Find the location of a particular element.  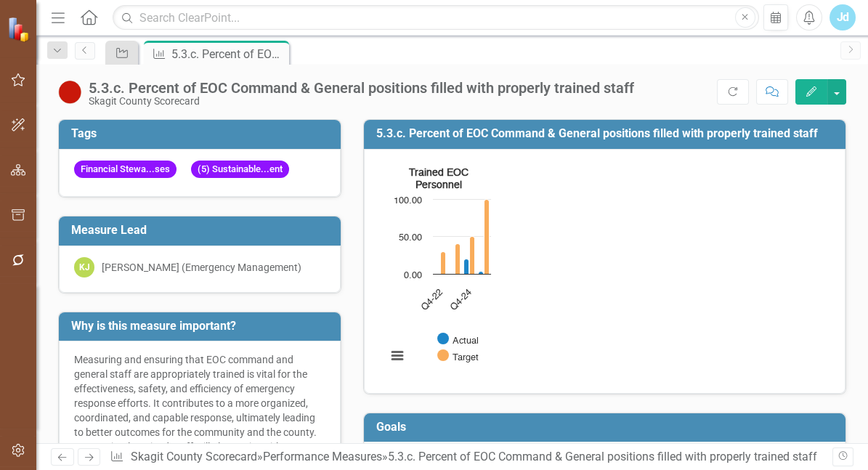

div: Trained EOC Personnel. Highcharts interactive chart. is located at coordinates (604, 270).